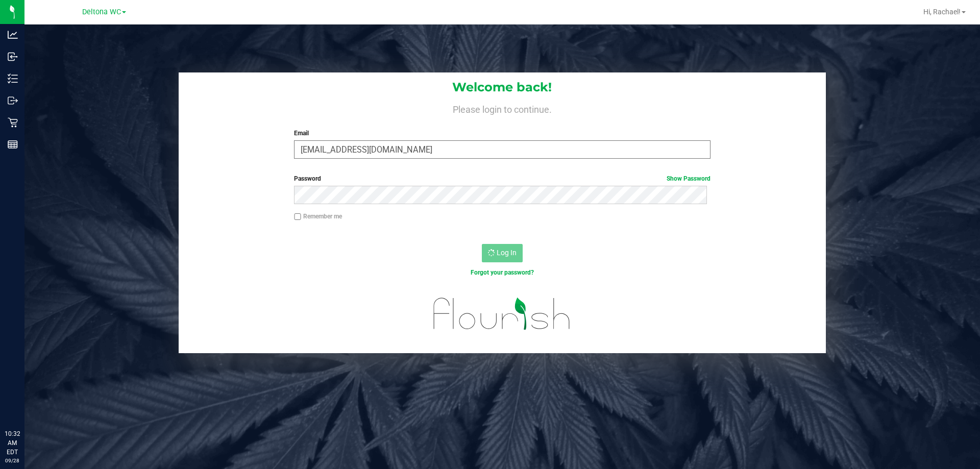 Image resolution: width=980 pixels, height=469 pixels. I want to click on p: 10:32 AM EDT, so click(13, 443).